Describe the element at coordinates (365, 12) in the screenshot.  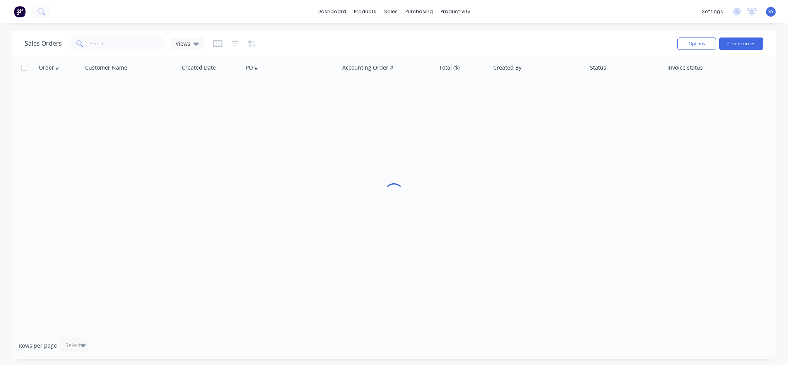
I see `div: products` at that location.